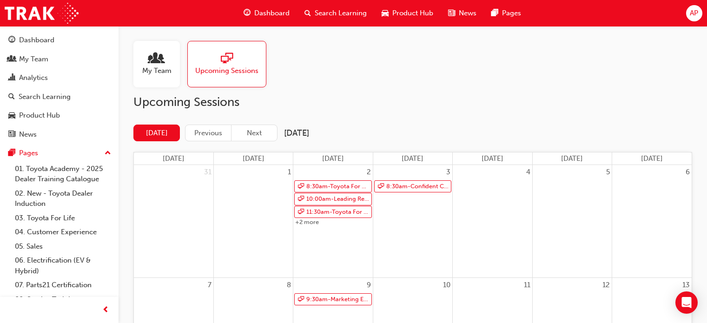 This screenshot has width=707, height=323. Describe the element at coordinates (407, 13) in the screenshot. I see `a: car-iconProduct Hub` at that location.